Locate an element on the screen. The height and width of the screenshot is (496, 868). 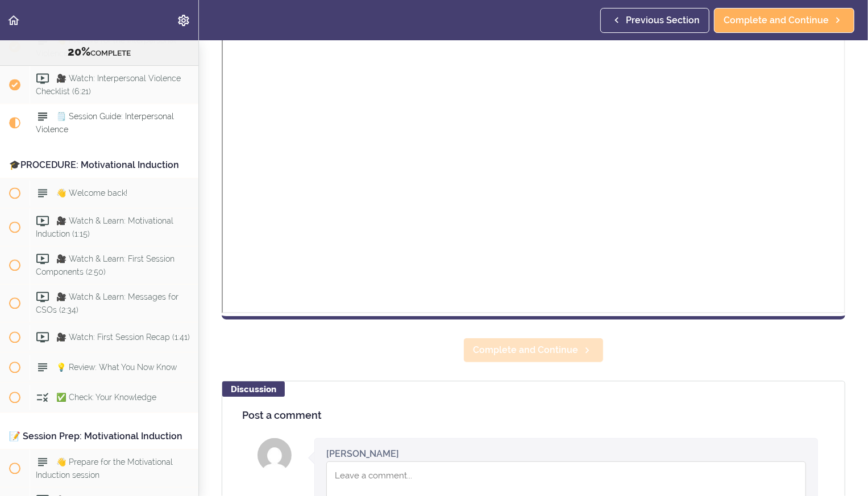
span: 🎥 Watch: First Session Recap (1:41) is located at coordinates (123, 337).